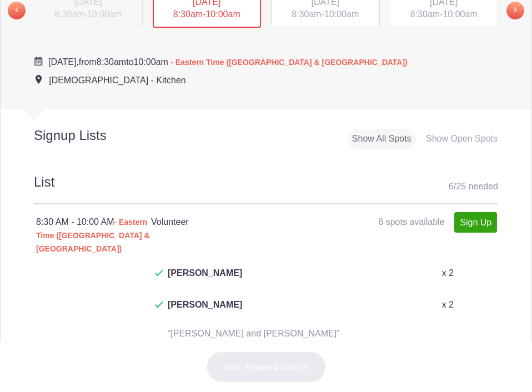 Image resolution: width=532 pixels, height=392 pixels. What do you see at coordinates (38, 79) in the screenshot?
I see `img: Event location` at bounding box center [38, 79].